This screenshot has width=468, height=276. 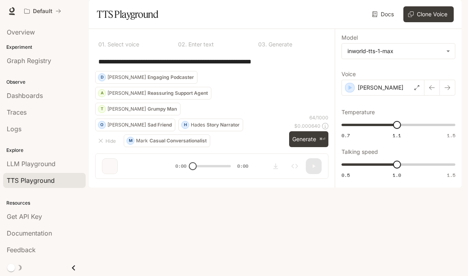 What do you see at coordinates (345, 175) in the screenshot?
I see `span: 0.5` at bounding box center [345, 175].